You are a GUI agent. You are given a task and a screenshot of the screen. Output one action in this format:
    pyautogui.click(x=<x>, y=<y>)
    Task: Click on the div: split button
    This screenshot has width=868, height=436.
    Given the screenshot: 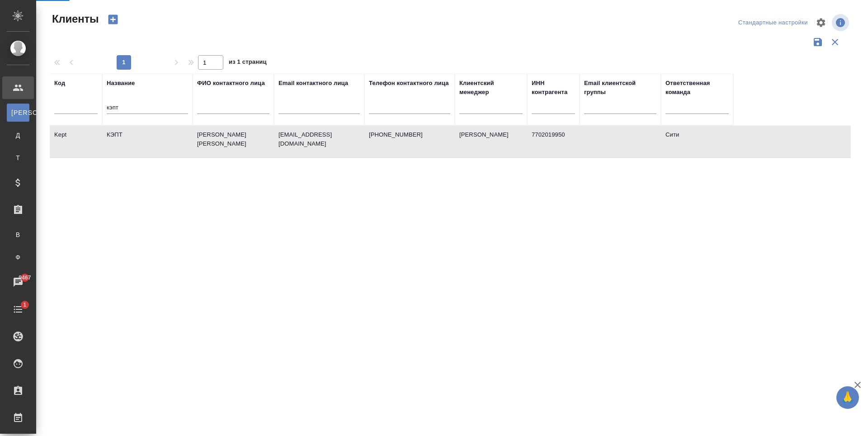 What is the action you would take?
    pyautogui.click(x=773, y=23)
    